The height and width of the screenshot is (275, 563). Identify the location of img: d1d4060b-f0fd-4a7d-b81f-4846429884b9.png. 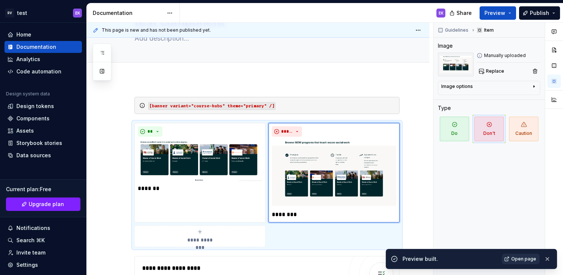
(200, 160).